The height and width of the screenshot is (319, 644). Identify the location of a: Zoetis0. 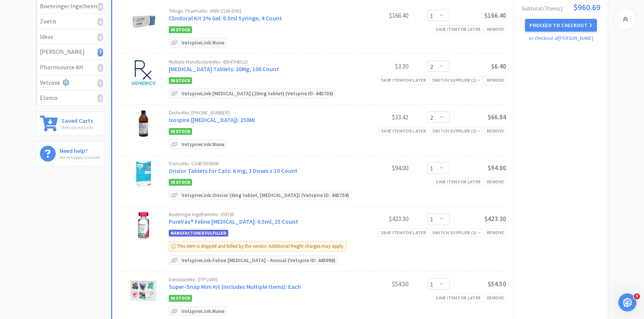
(70, 22).